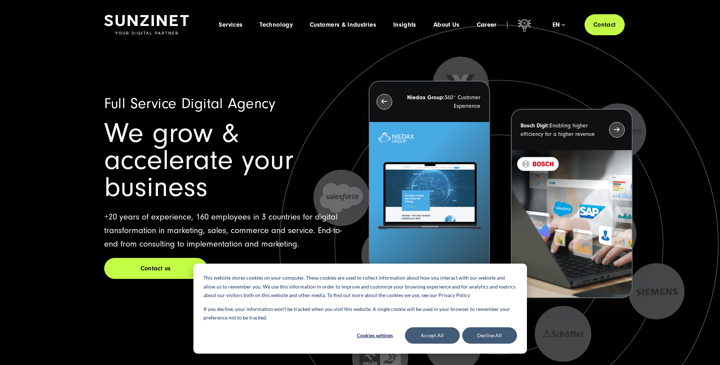 The width and height of the screenshot is (720, 365). What do you see at coordinates (571, 224) in the screenshot?
I see `img: recent-project_BOSCH_2024-03` at bounding box center [571, 224].